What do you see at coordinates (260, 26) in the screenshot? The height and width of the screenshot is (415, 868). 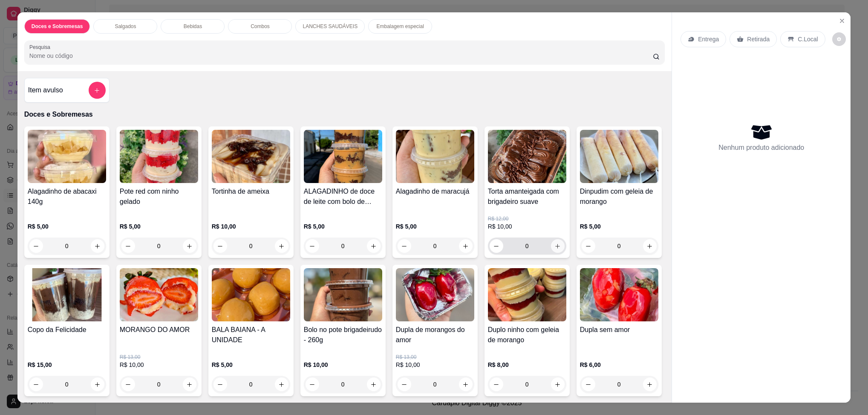 I see `p: Combos` at bounding box center [260, 26].